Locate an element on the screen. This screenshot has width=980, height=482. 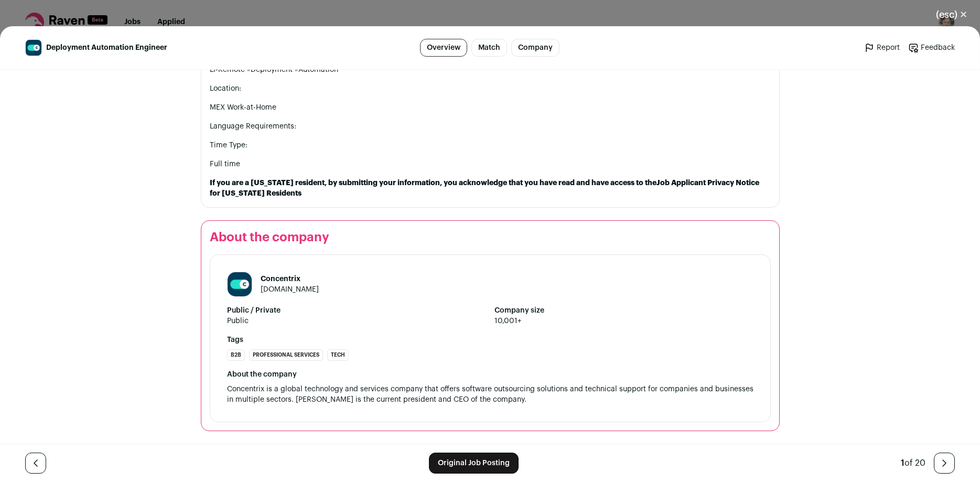
span: Public is located at coordinates (357, 321).